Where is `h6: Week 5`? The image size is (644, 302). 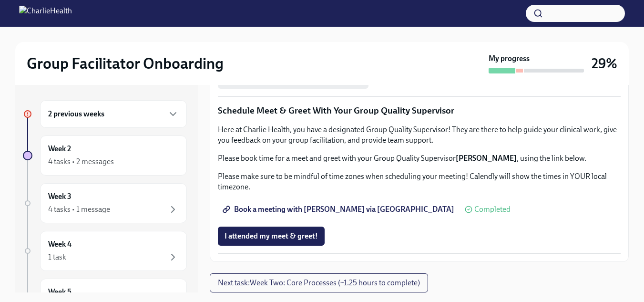 h6: Week 5 is located at coordinates (60, 292).